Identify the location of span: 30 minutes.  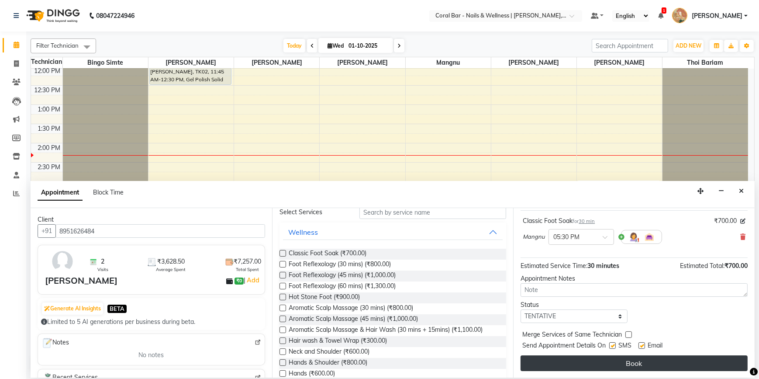
(603, 265).